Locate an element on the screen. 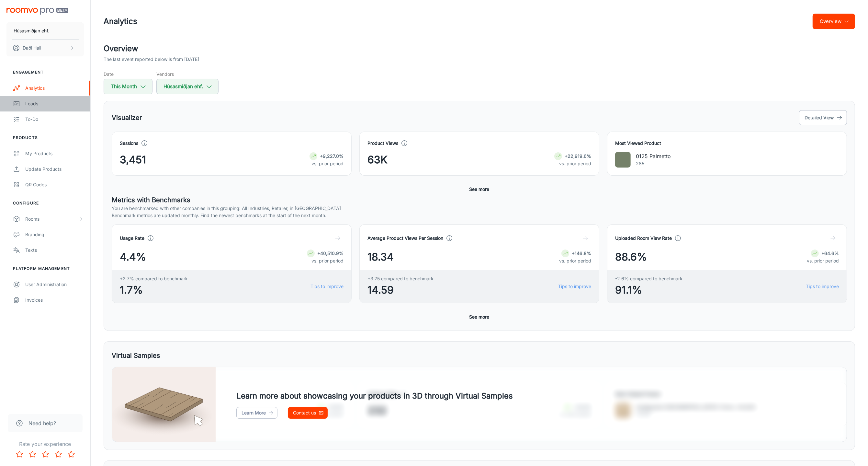 The image size is (868, 466). button: Rate 3 star is located at coordinates (45, 454).